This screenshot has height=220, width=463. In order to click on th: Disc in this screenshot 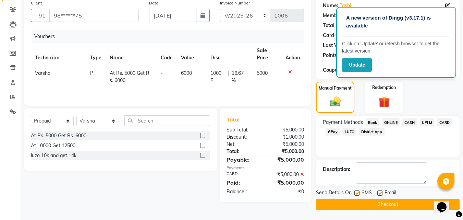, I will do `click(229, 54)`.